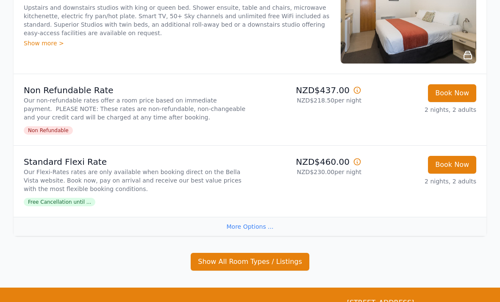 The width and height of the screenshot is (500, 302). What do you see at coordinates (177, 20) in the screenshot?
I see `p: Upstairs and downstairs studios with king or queen bed. Shower ensuite, table and chairs, microwa...` at bounding box center [177, 20].